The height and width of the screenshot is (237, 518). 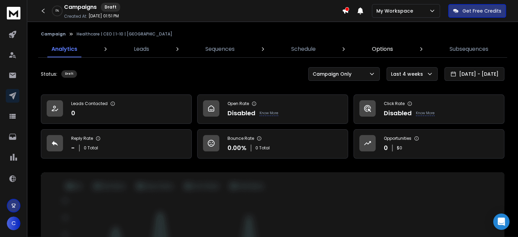 What do you see at coordinates (82, 138) in the screenshot?
I see `p: Reply Rate` at bounding box center [82, 138].